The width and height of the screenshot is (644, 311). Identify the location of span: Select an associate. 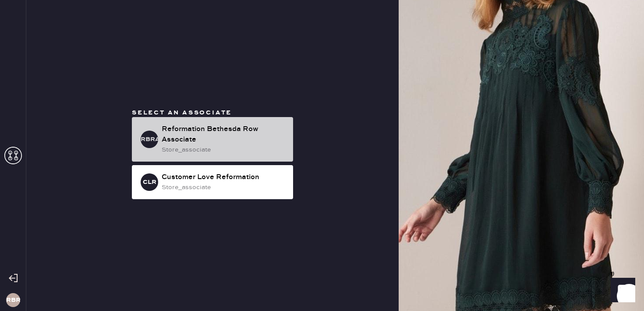
(182, 113).